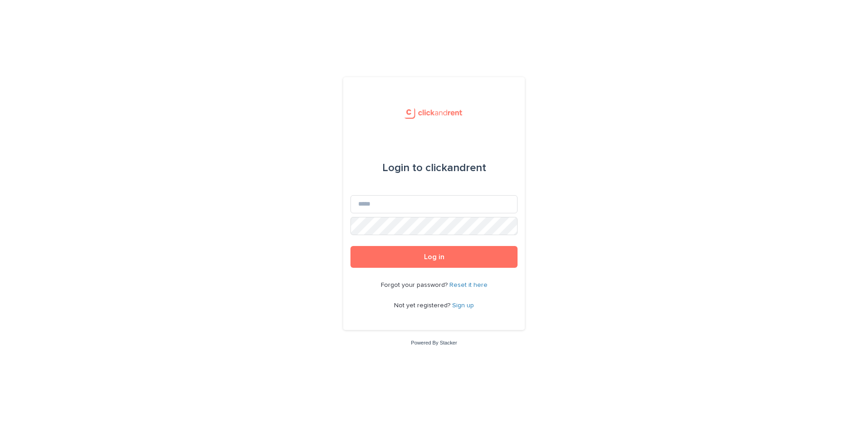 Image resolution: width=868 pixels, height=433 pixels. What do you see at coordinates (463, 306) in the screenshot?
I see `a: Sign up` at bounding box center [463, 306].